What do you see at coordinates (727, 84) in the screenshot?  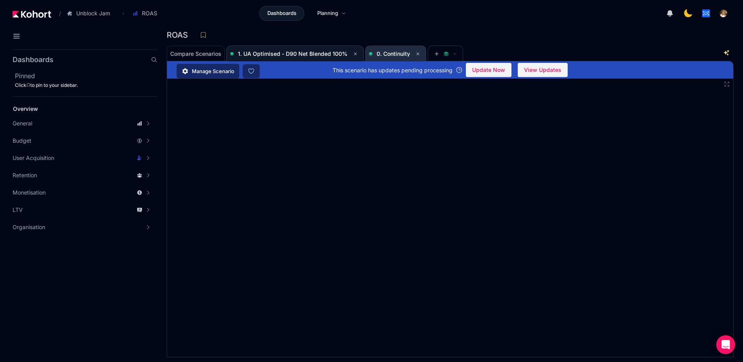 I see `button: Fullscreen` at bounding box center [727, 84].